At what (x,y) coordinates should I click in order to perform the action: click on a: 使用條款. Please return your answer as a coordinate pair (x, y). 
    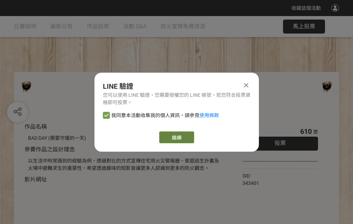
    Looking at the image, I should click on (209, 115).